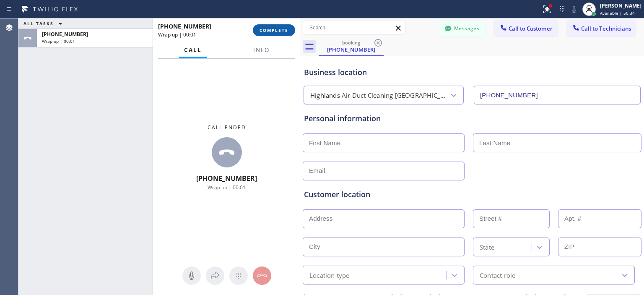 The width and height of the screenshot is (644, 295). What do you see at coordinates (350, 42) in the screenshot?
I see `div: booking` at bounding box center [350, 42].